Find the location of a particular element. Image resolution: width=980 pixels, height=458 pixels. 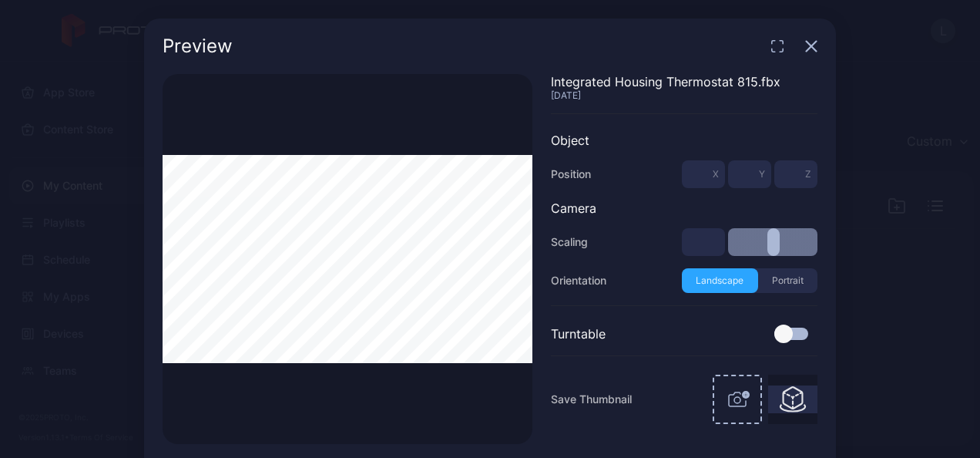

button: Portrait is located at coordinates (788, 280).